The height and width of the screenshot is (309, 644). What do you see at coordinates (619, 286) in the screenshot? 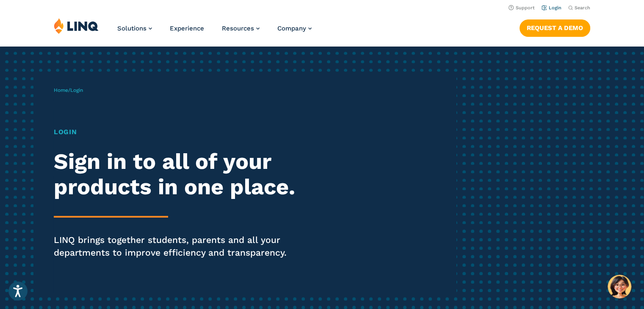
I see `button: Hello, have a question? Let’s chat.` at bounding box center [619, 286].